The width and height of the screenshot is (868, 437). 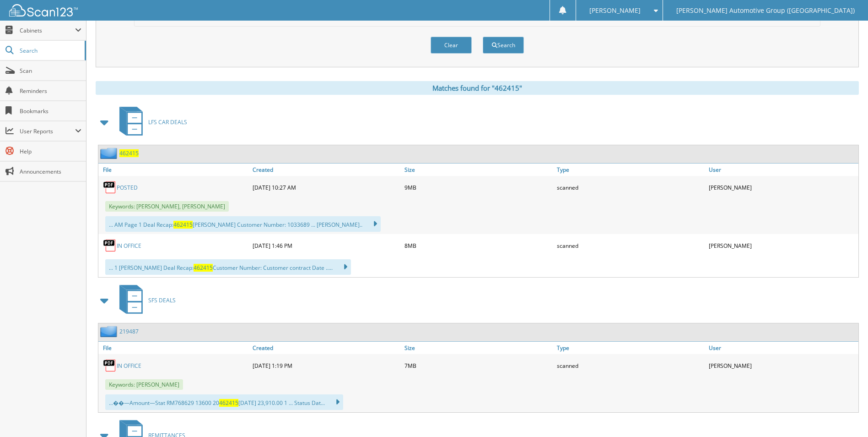 What do you see at coordinates (50, 151) in the screenshot?
I see `span: Help` at bounding box center [50, 151].